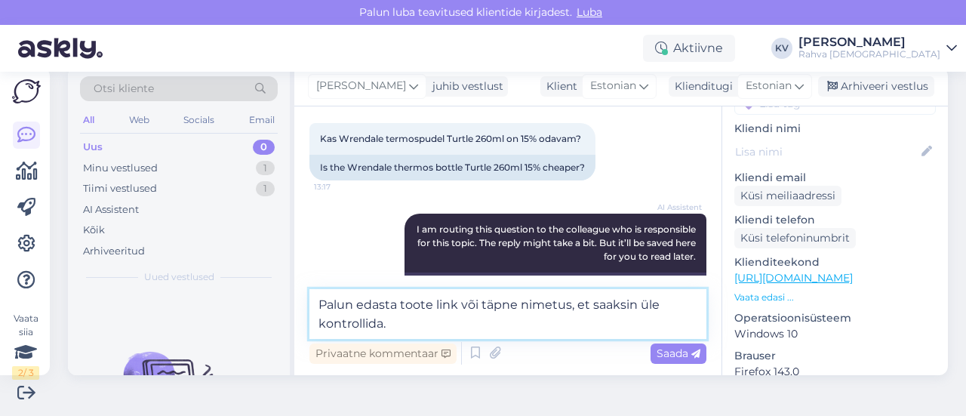 The width and height of the screenshot is (966, 416). What do you see at coordinates (557, 242) in the screenshot?
I see `span: I am routing this question to the colleague who is responsible for this topic. The reply might ta...` at bounding box center [557, 242].